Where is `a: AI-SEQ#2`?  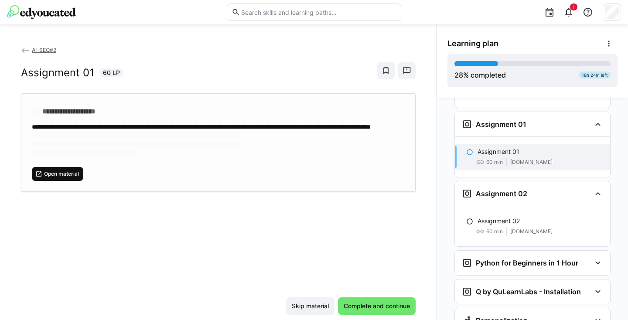 a: AI-SEQ#2 is located at coordinates (38, 50).